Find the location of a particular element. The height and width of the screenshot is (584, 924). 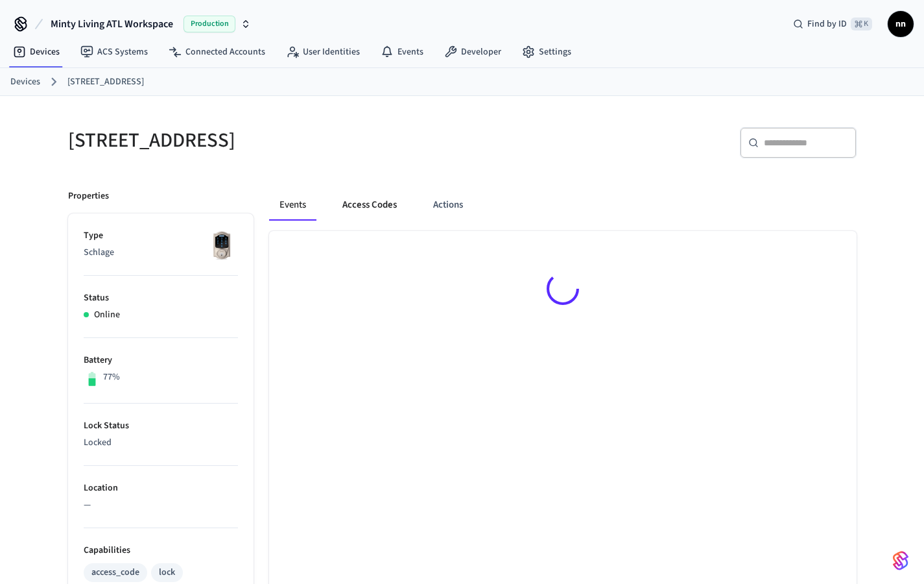

p: Status is located at coordinates (161, 298).